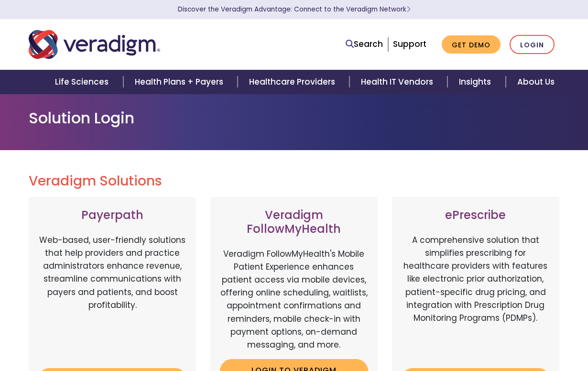 This screenshot has width=588, height=371. What do you see at coordinates (94, 44) in the screenshot?
I see `a: Veradigm logo` at bounding box center [94, 44].